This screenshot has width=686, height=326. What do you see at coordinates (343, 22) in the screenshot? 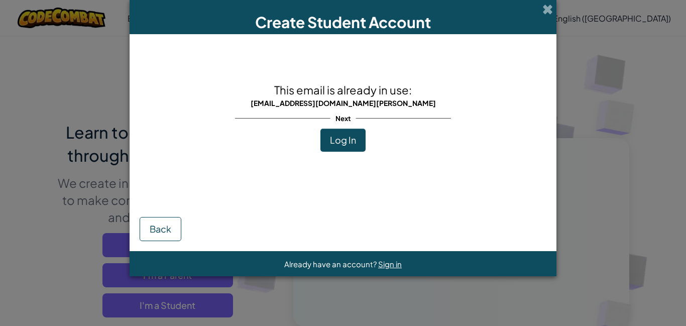
I see `span: Create Student Account` at bounding box center [343, 22].